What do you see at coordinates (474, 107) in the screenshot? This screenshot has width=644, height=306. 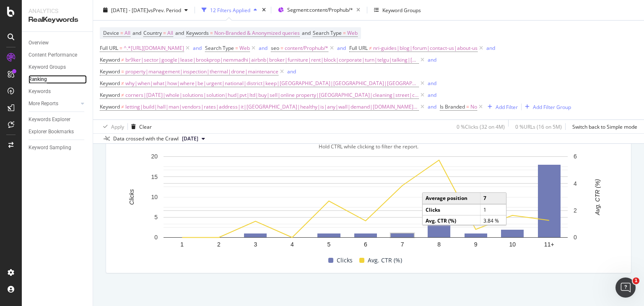 I see `span: No` at bounding box center [474, 107].